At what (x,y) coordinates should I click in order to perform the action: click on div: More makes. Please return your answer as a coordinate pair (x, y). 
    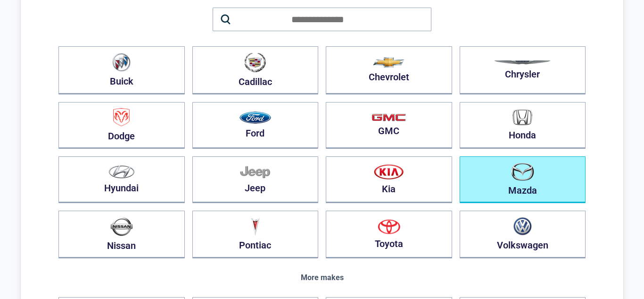
    Looking at the image, I should click on (322, 277).